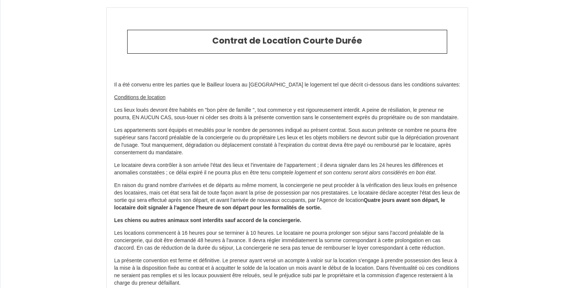 The width and height of the screenshot is (574, 288). Describe the element at coordinates (287, 272) in the screenshot. I see `p: La présente convention est ferme et définitive. Le preneur ayant versé un acompte à valoir sur l...` at that location.